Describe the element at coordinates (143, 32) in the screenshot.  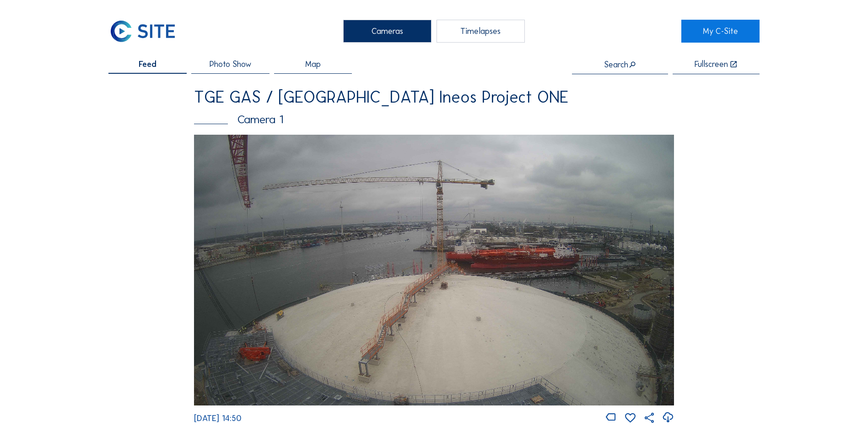
I see `img: C-SITE Logo` at that location.